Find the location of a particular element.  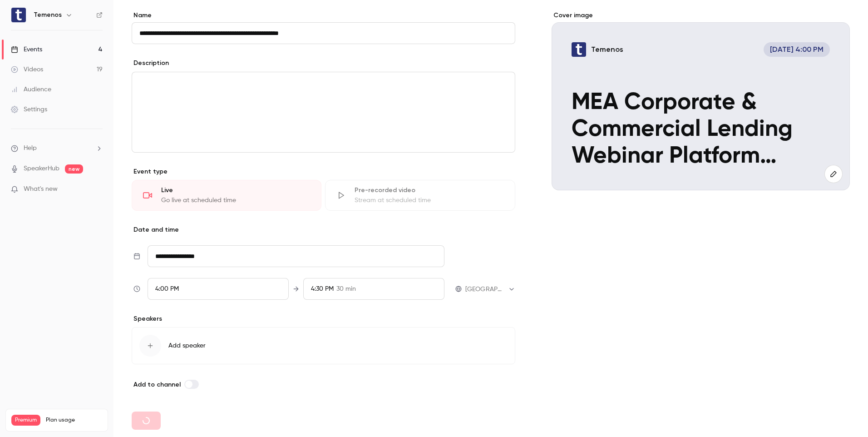

div: From is located at coordinates (218, 289).